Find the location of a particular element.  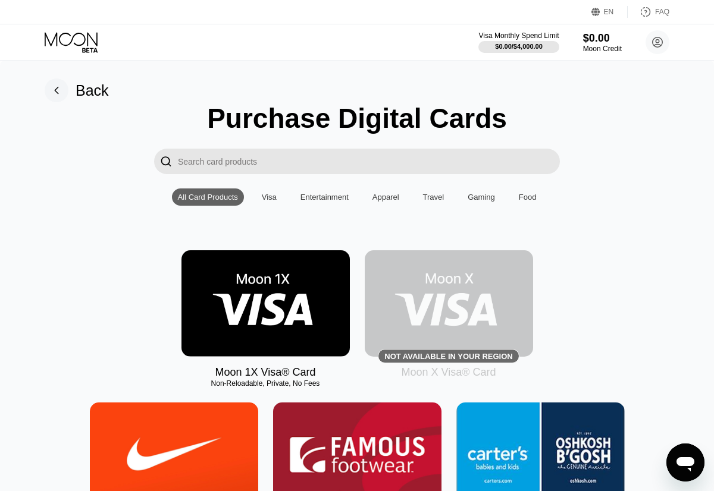

input: Search card products is located at coordinates (369, 161).